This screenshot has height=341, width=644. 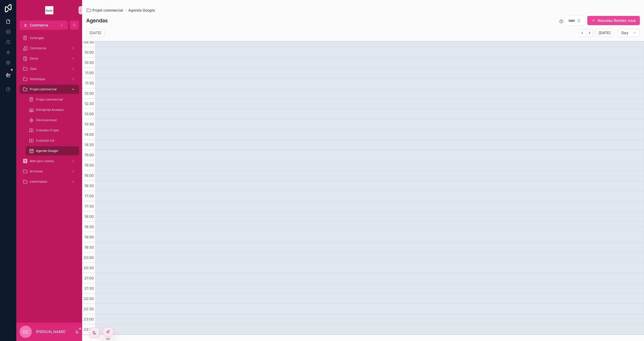 I want to click on a: Gala, so click(x=49, y=69).